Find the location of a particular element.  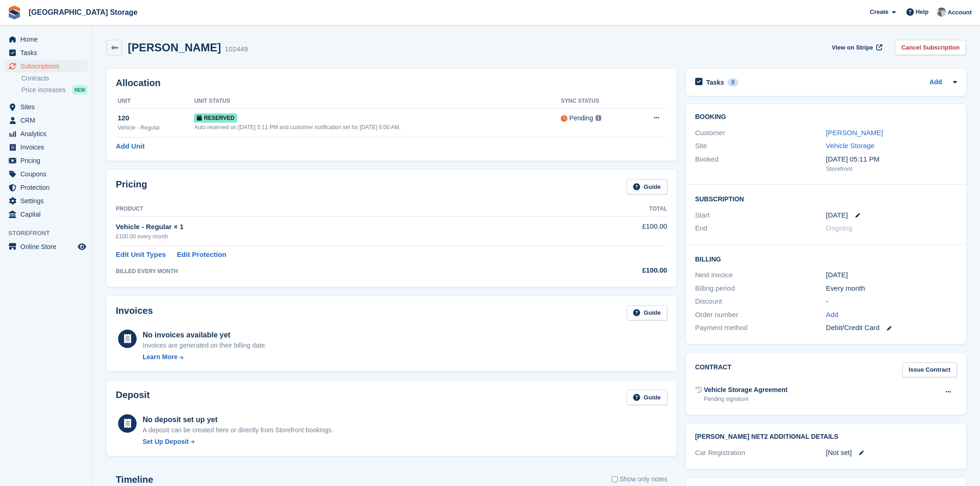

th: Unit is located at coordinates (155, 102).